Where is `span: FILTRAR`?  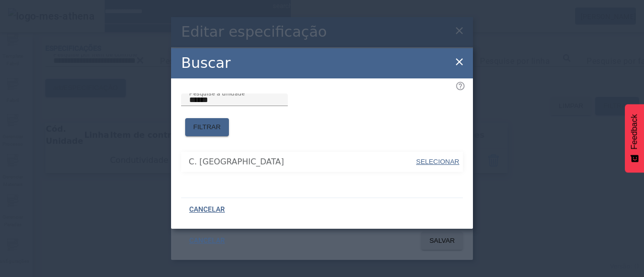
span: FILTRAR is located at coordinates (207, 127).